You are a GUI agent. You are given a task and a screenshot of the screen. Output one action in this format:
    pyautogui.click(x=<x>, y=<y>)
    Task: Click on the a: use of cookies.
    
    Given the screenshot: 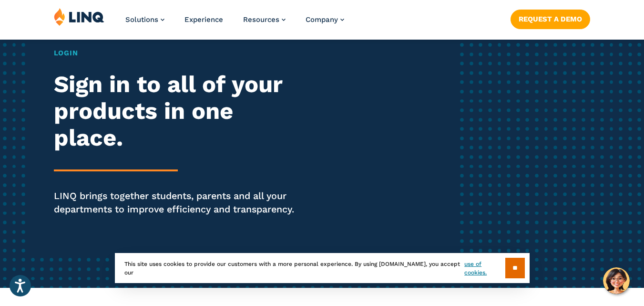 What is the action you would take?
    pyautogui.click(x=485, y=268)
    